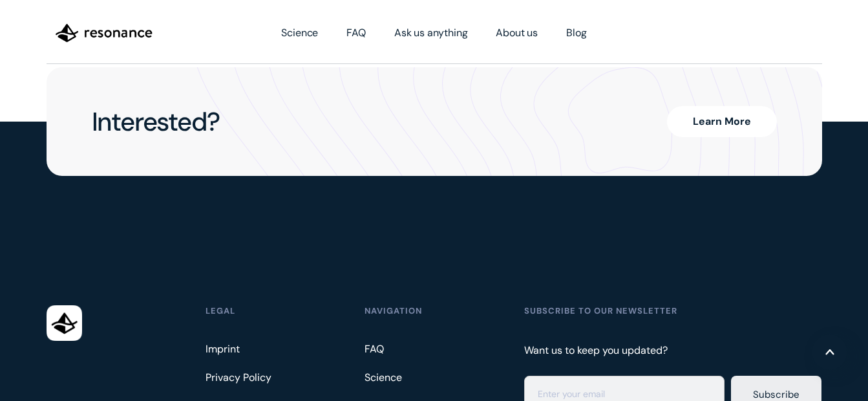 The width and height of the screenshot is (868, 401). I want to click on a: About us, so click(516, 33).